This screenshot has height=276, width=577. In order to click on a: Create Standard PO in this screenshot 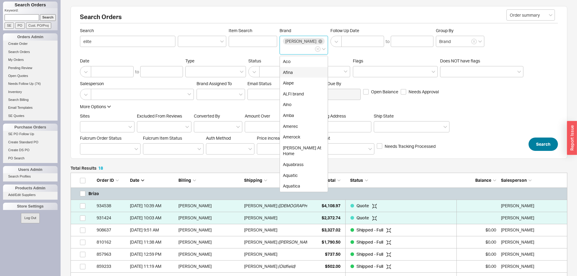, I will do `click(30, 142)`.